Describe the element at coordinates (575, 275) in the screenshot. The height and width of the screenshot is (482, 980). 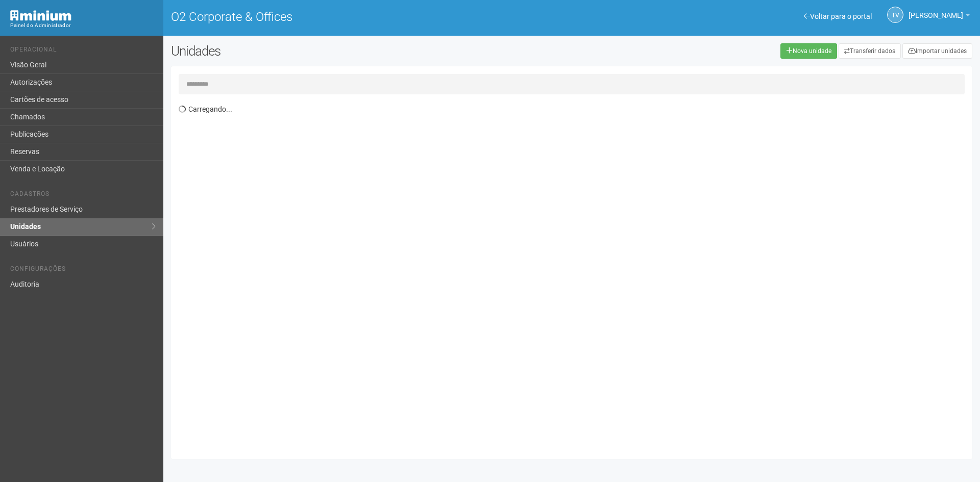
I see `div: Carregando...` at that location.